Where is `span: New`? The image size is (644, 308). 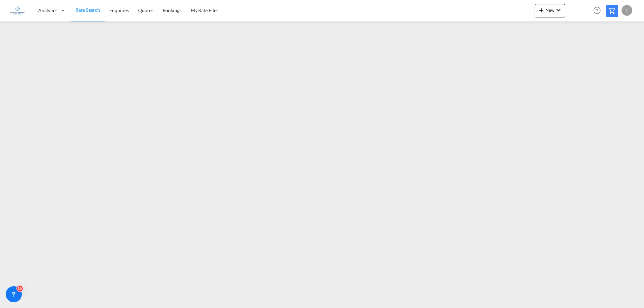
span: New is located at coordinates (549, 10).